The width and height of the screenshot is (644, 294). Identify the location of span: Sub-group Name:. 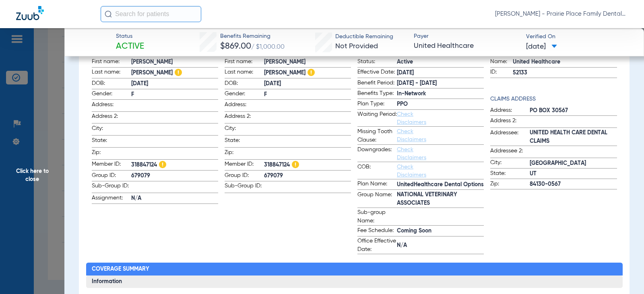
(377, 217).